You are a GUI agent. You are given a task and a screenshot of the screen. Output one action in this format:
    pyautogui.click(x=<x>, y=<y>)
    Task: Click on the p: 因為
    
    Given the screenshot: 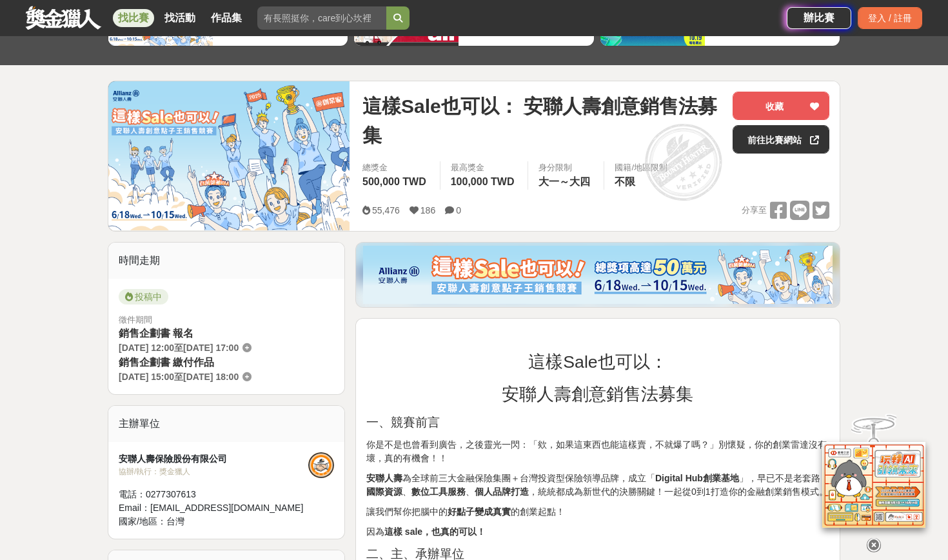 What is the action you would take?
    pyautogui.click(x=598, y=532)
    